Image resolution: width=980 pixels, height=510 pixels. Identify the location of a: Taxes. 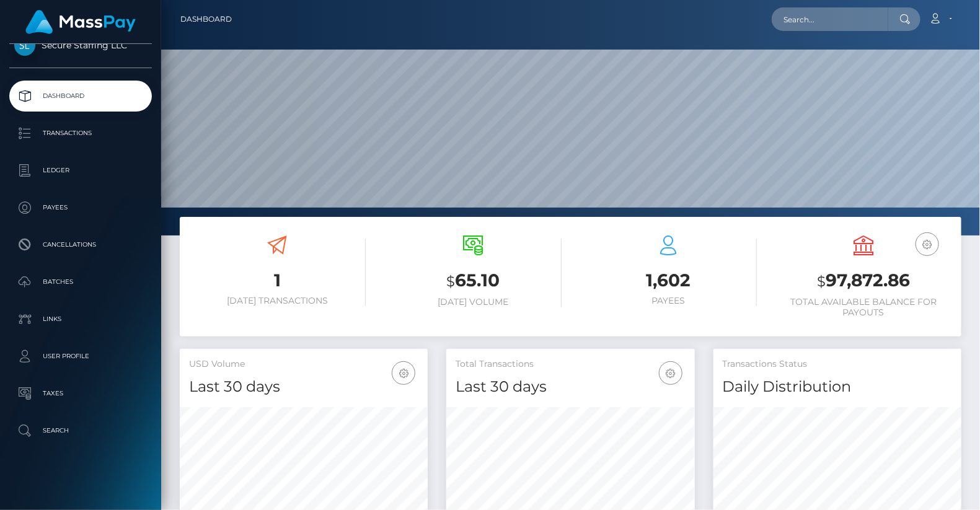
(81, 393).